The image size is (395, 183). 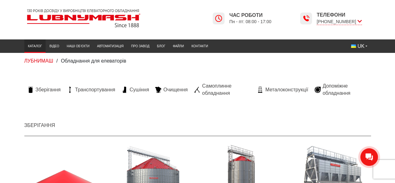 What do you see at coordinates (282, 90) in the screenshot?
I see `a: Металоконструкції` at bounding box center [282, 90].